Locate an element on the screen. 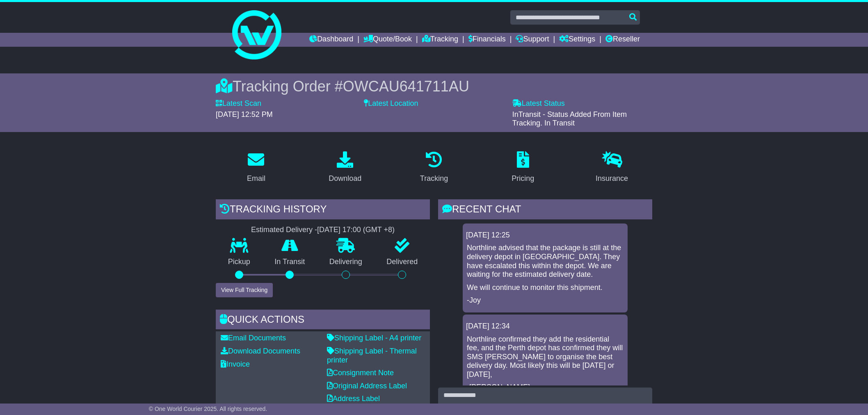 This screenshot has height=415, width=868. p: Pickup is located at coordinates (239, 262).